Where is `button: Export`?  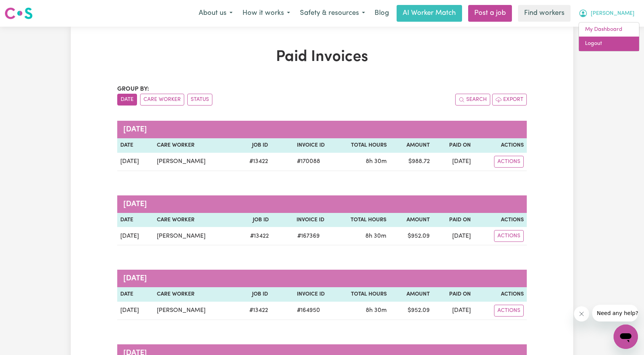
button: Export is located at coordinates (509, 99).